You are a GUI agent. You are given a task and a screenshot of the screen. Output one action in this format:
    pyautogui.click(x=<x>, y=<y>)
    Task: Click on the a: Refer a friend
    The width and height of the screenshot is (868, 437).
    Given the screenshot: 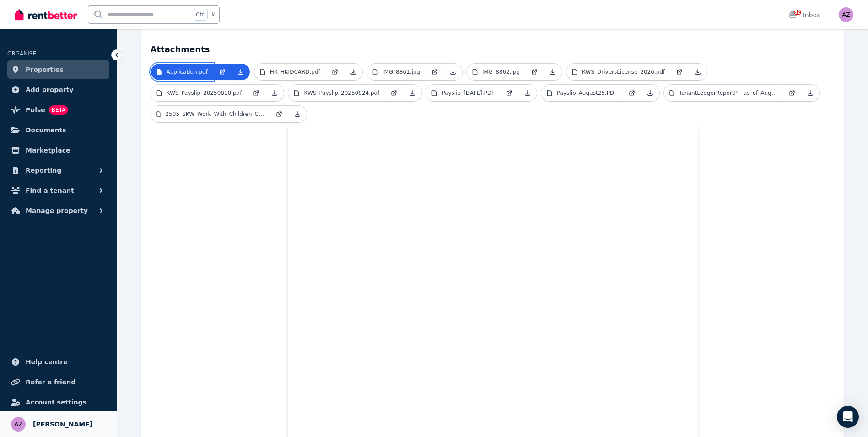 What is the action you would take?
    pyautogui.click(x=58, y=382)
    